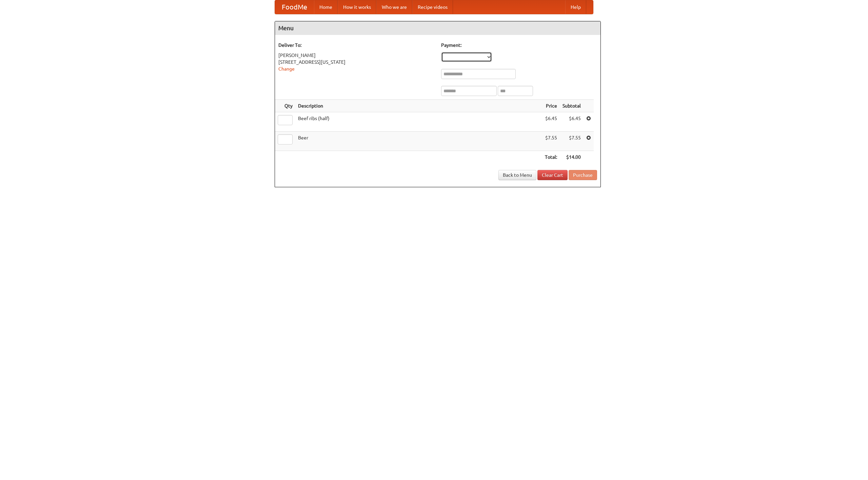 The width and height of the screenshot is (868, 480). I want to click on a: Home, so click(326, 7).